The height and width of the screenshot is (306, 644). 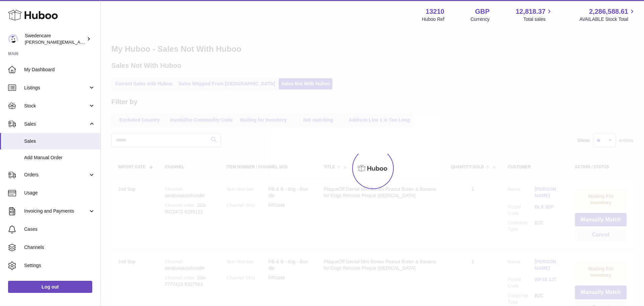 I want to click on span: 12,818.37, so click(x=530, y=11).